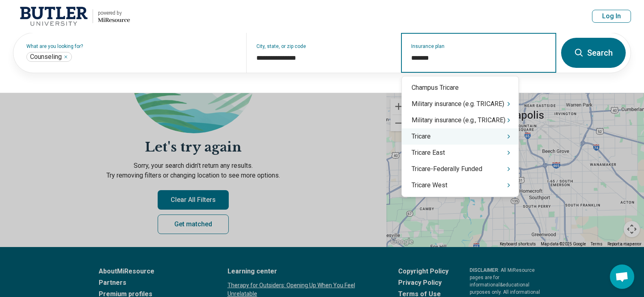 The width and height of the screenshot is (644, 297). I want to click on div: powered by, so click(114, 13).